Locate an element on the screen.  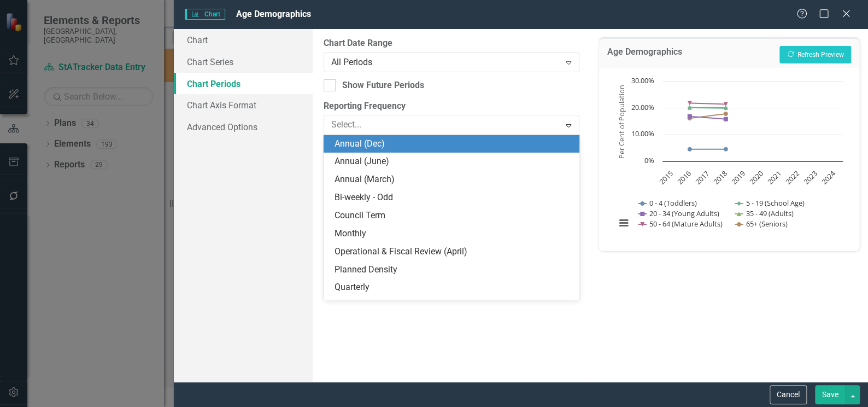
path: 2018, 19.98999977. 5 - 19 (School Age). is located at coordinates (726, 108).